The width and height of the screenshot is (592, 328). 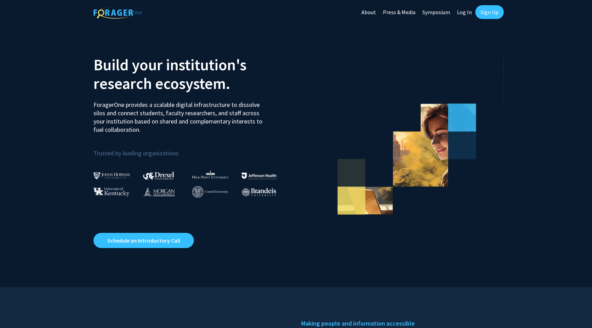 I want to click on img: Drexel University, so click(x=159, y=176).